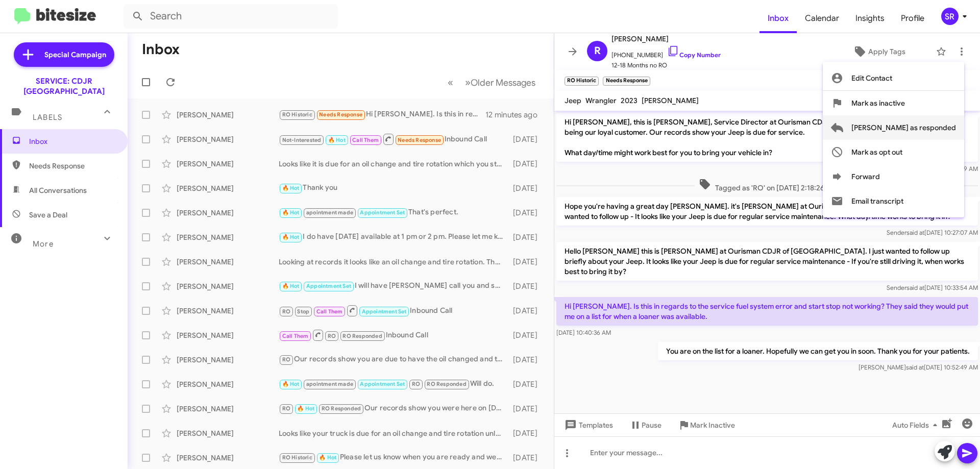 Image resolution: width=980 pixels, height=469 pixels. I want to click on button: Forward, so click(893, 177).